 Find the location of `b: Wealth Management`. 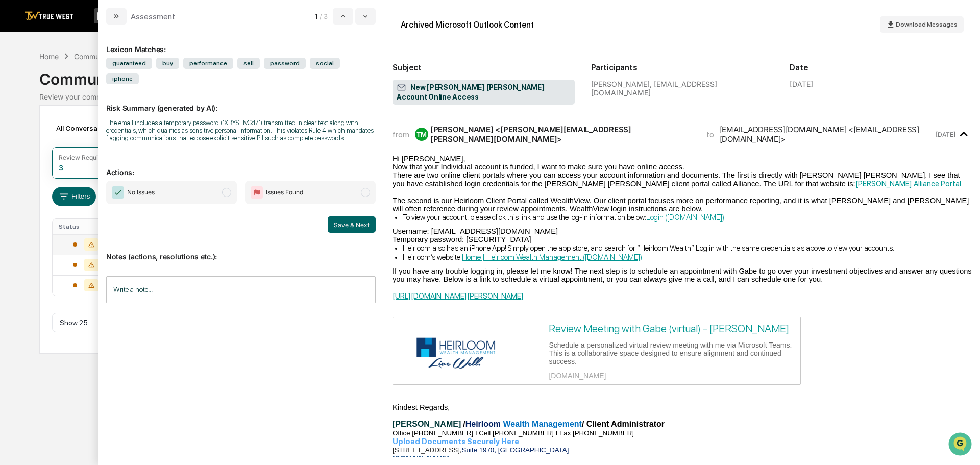

b: Wealth Management is located at coordinates (542, 423).